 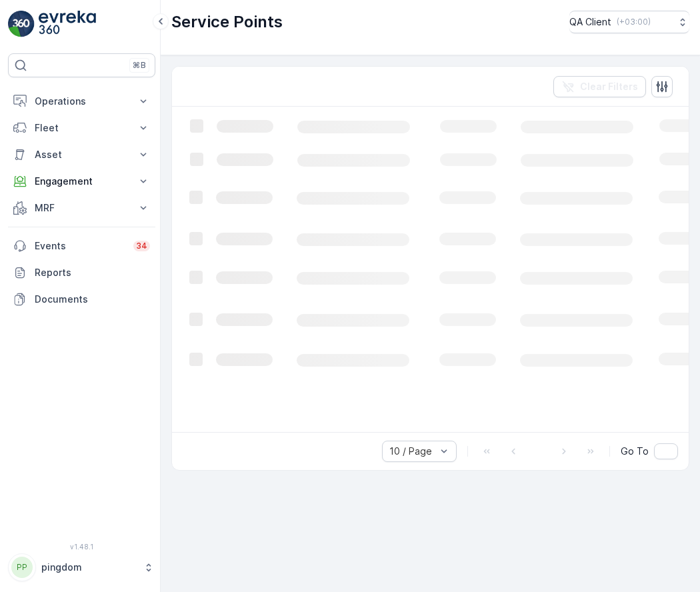 What do you see at coordinates (81, 101) in the screenshot?
I see `button: Operations` at bounding box center [81, 101].